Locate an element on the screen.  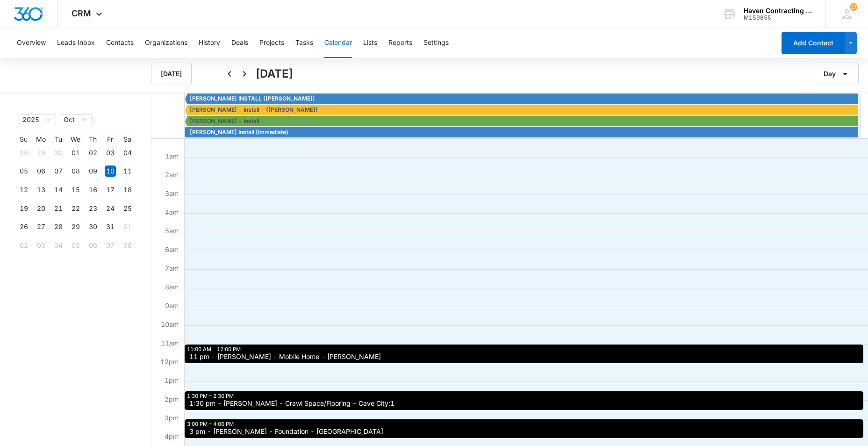
span: 5am is located at coordinates (172, 230).